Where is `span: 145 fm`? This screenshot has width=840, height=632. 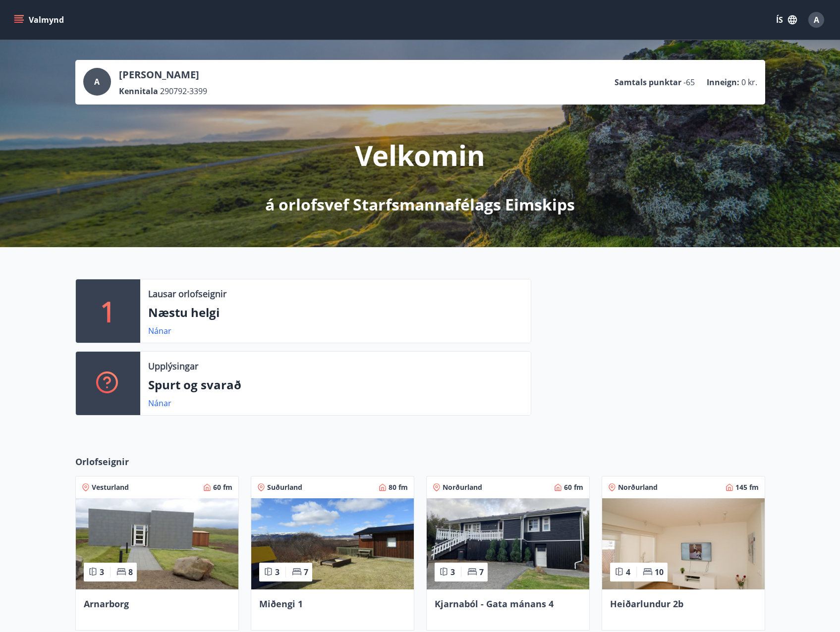 span: 145 fm is located at coordinates (747, 487).